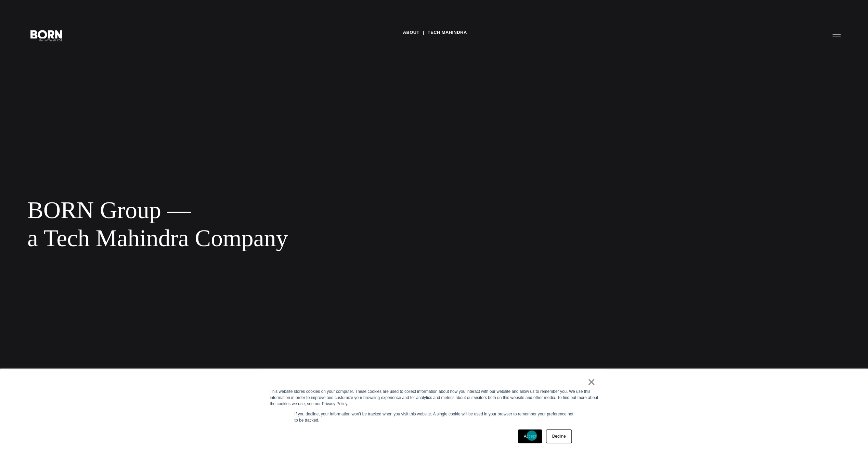 This screenshot has height=452, width=868. Describe the element at coordinates (447, 33) in the screenshot. I see `a: Tech Mahindra` at that location.